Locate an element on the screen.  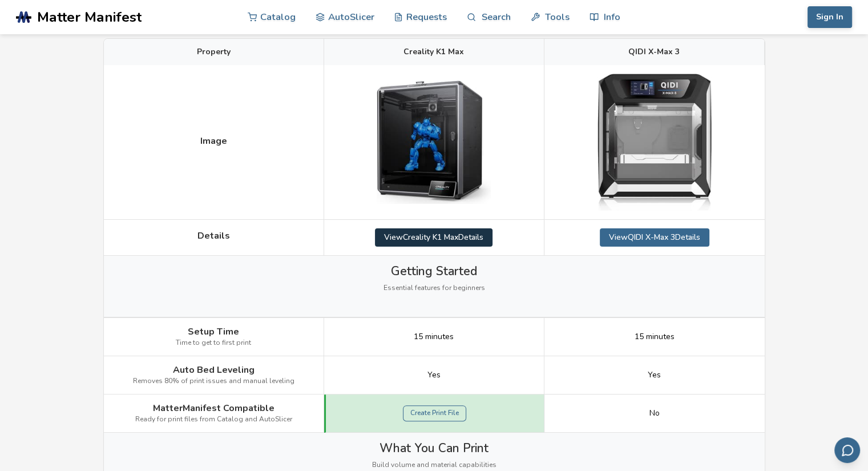
span: Essential features for beginners is located at coordinates (434, 288).